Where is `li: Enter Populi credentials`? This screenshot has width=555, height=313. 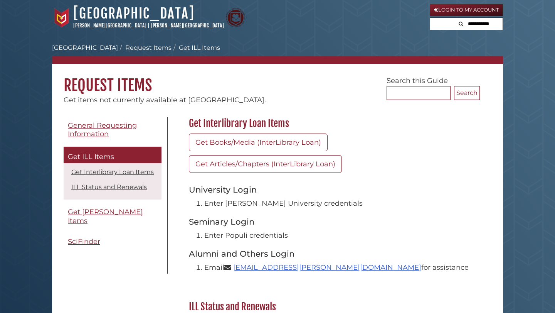
li: Enter Populi credentials is located at coordinates (340, 235).